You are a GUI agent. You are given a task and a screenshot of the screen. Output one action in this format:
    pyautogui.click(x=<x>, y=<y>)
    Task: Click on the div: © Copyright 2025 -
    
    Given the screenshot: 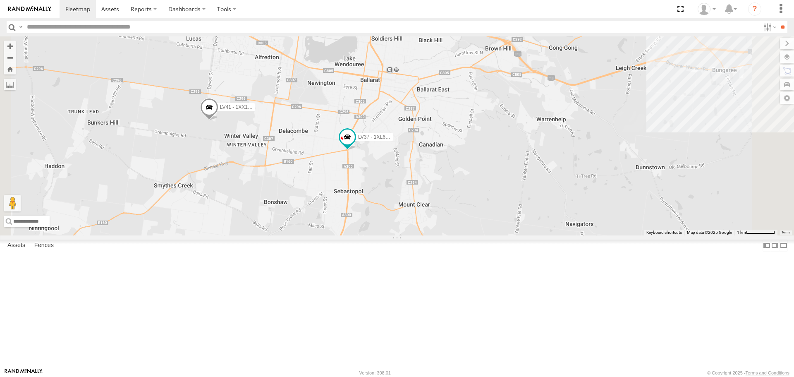 What is the action you would take?
    pyautogui.click(x=748, y=373)
    